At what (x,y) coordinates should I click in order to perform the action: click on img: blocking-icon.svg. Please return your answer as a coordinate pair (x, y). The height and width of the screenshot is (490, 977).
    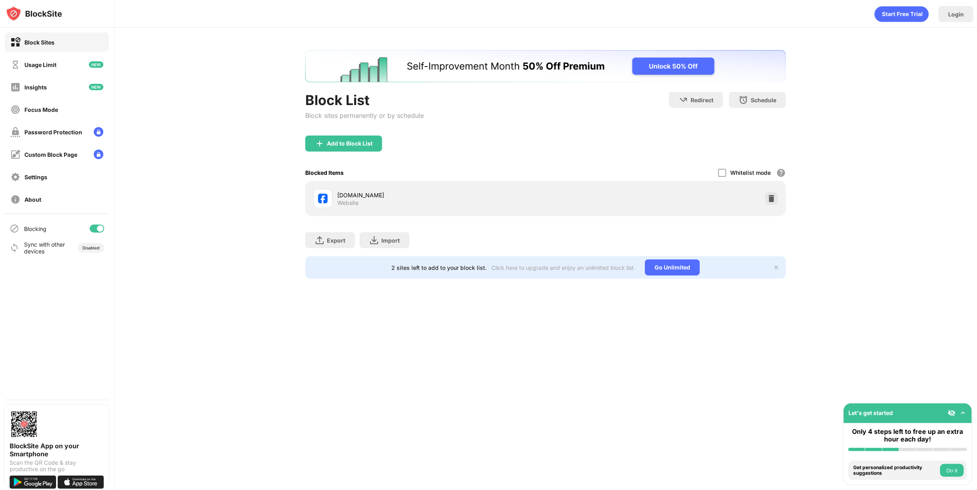
    Looking at the image, I should click on (14, 228).